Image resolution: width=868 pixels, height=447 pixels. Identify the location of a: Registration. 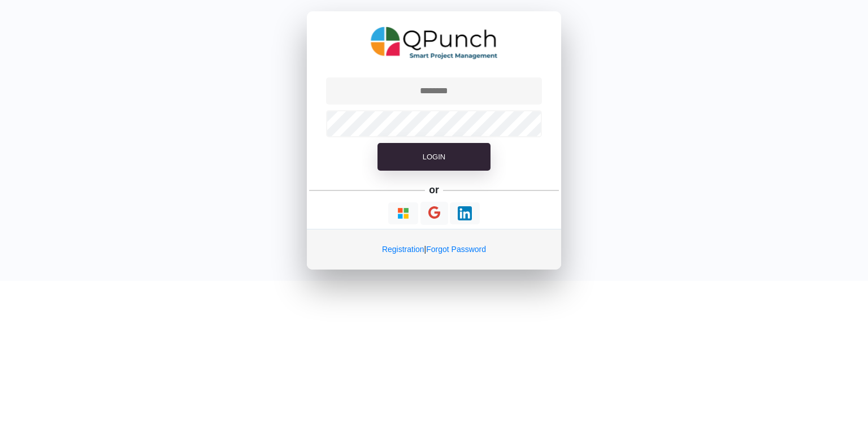
(403, 249).